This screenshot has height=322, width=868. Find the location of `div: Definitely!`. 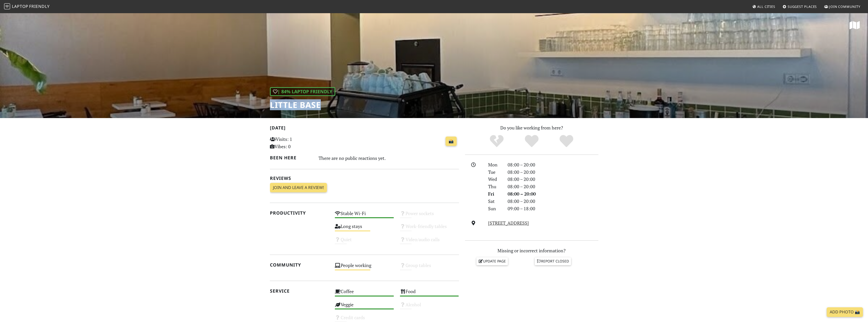

div: Definitely! is located at coordinates (567, 141).